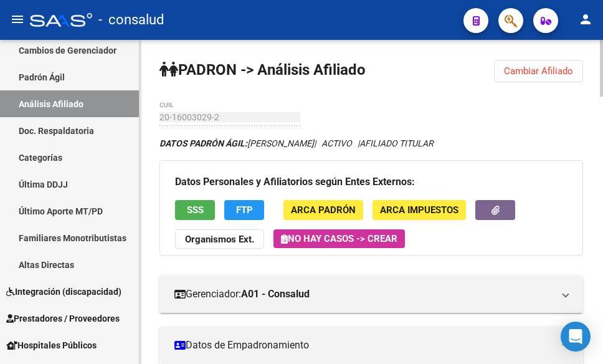 This screenshot has width=603, height=364. What do you see at coordinates (63, 291) in the screenshot?
I see `span: Integración (discapacidad)` at bounding box center [63, 291].